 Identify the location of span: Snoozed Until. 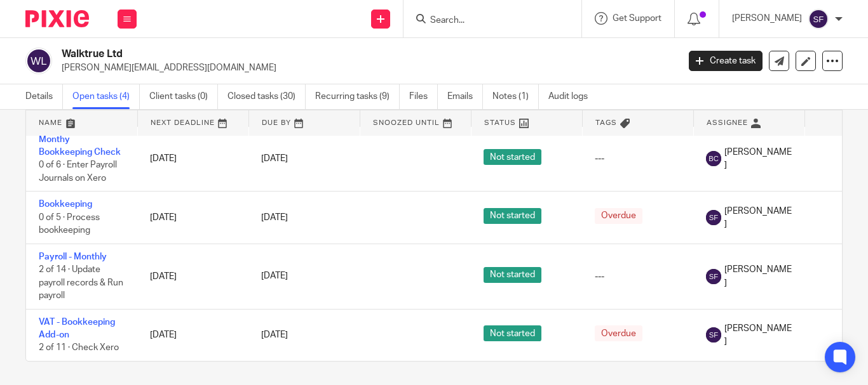
(406, 122).